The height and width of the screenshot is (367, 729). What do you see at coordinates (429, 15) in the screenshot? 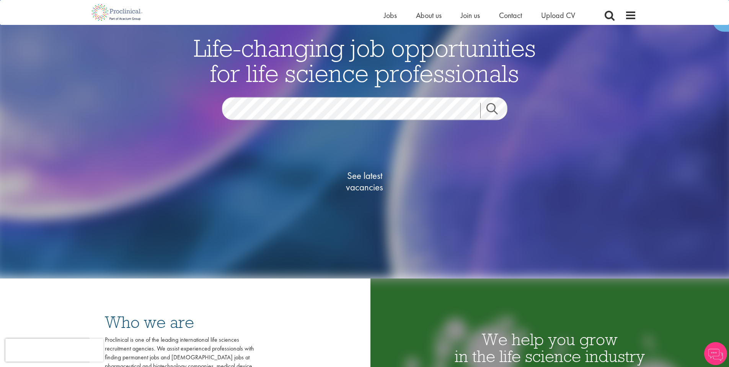
I see `span: About us` at bounding box center [429, 15].